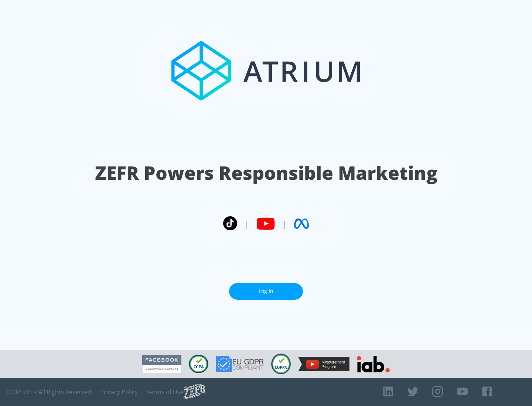 Image resolution: width=532 pixels, height=406 pixels. I want to click on h1: ZEFR Powers Responsible Marketing, so click(266, 173).